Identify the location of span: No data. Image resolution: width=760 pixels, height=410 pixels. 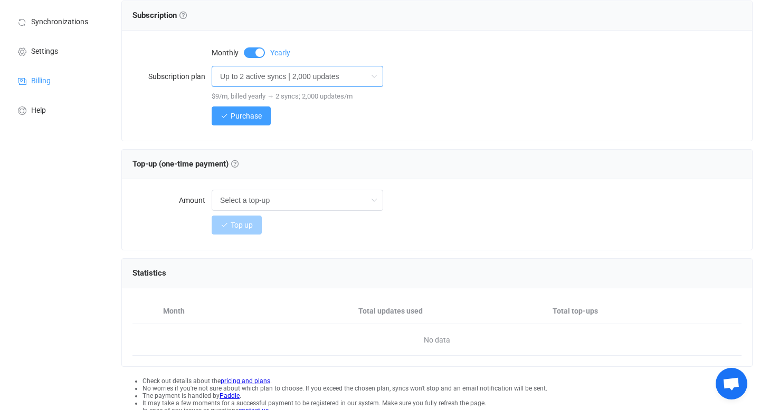
(437, 340).